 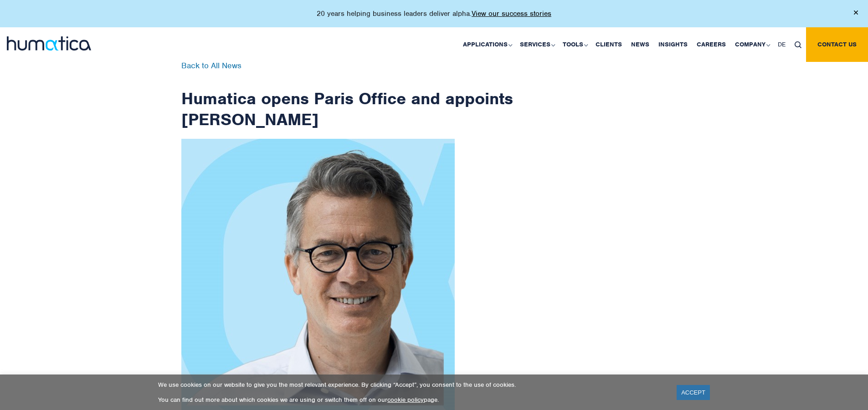 What do you see at coordinates (693, 393) in the screenshot?
I see `a: ACCEPT` at bounding box center [693, 393].